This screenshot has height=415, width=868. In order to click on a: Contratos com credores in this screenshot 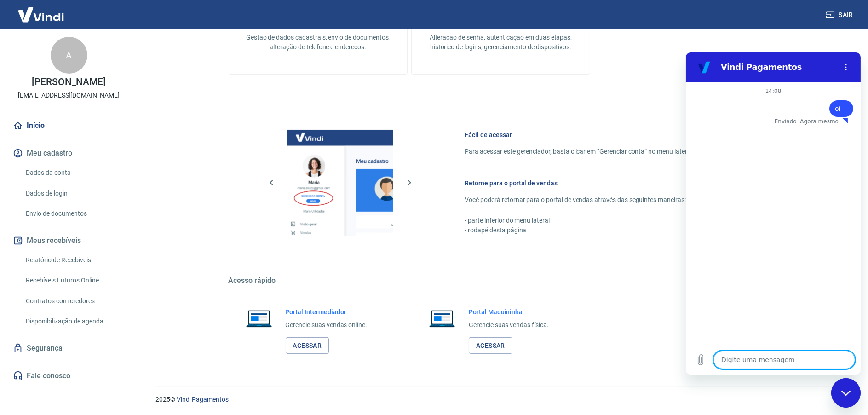, I will do `click(74, 301)`.